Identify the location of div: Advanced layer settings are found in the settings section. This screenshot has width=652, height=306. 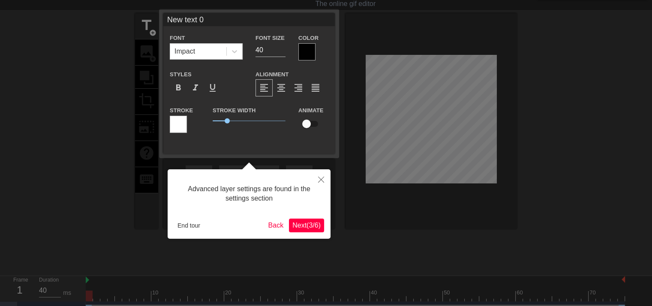
(249, 194).